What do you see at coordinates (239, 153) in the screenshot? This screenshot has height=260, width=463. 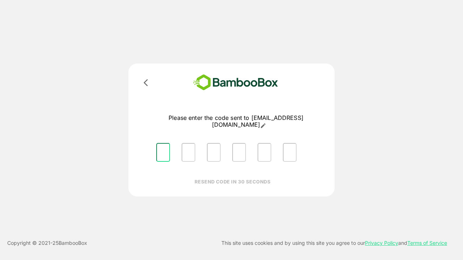 I see `input: Please enter OTP character 4` at bounding box center [239, 153].